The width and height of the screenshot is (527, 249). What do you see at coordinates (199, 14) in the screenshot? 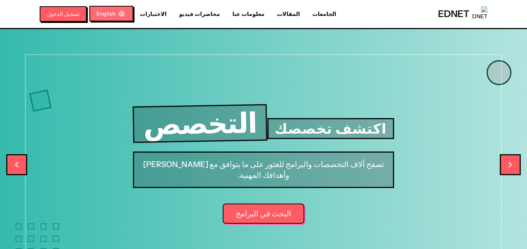
I see `a: محاضرات فيديو` at bounding box center [199, 14].